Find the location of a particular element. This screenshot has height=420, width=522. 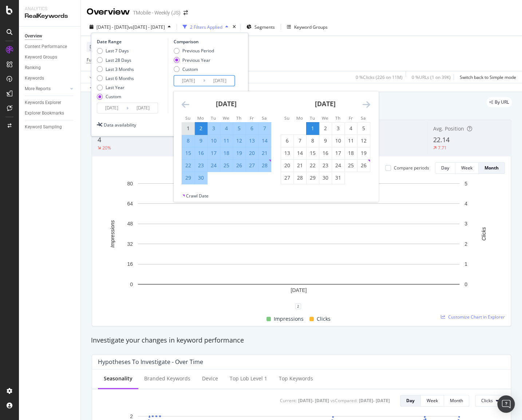

div: 18 is located at coordinates (351, 153).